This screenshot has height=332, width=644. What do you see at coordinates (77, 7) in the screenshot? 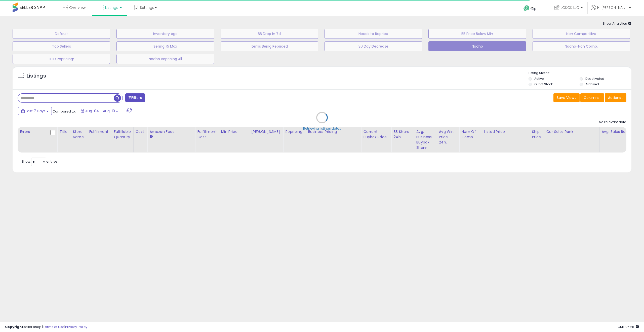
I see `span: Overview` at bounding box center [77, 7].